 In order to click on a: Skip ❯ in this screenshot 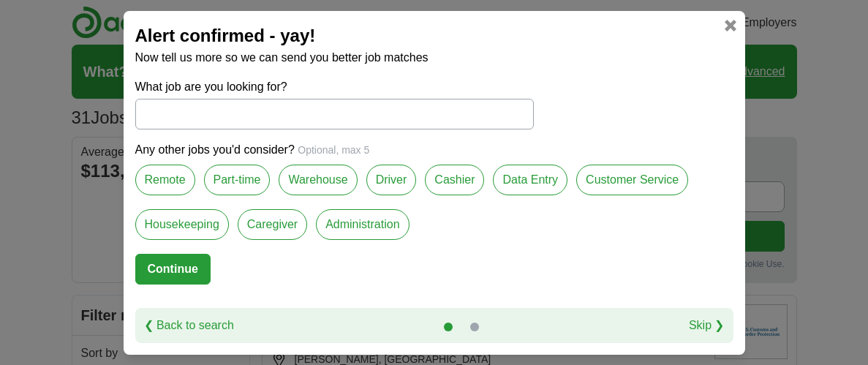, I will do `click(706, 325)`.